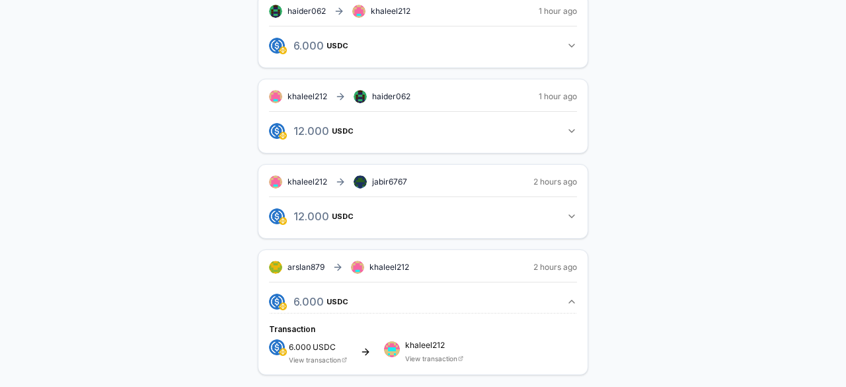 The width and height of the screenshot is (846, 387). Describe the element at coordinates (423, 338) in the screenshot. I see `div: 6.000USDC` at that location.